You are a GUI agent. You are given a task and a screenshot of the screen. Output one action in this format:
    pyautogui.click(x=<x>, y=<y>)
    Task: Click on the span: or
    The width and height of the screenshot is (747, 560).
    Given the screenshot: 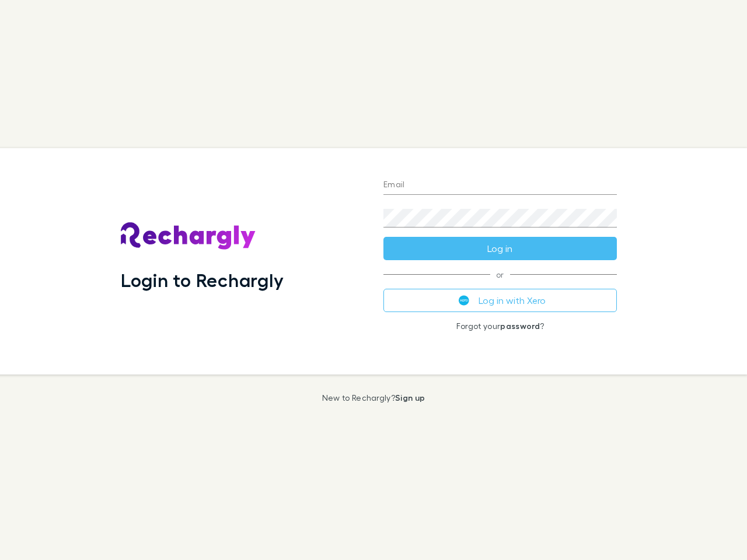 What is the action you would take?
    pyautogui.click(x=500, y=274)
    